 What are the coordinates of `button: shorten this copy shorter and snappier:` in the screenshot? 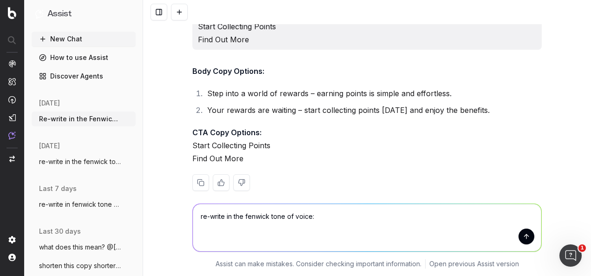 It's located at (84, 266).